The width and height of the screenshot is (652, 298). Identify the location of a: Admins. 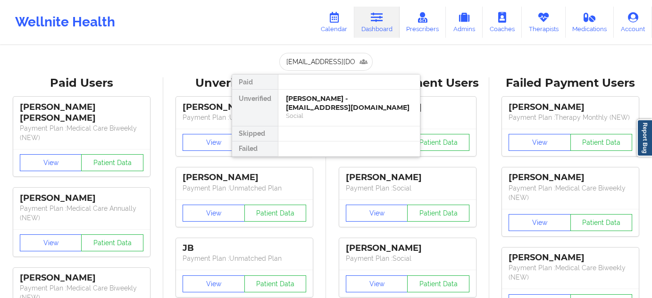
(464, 22).